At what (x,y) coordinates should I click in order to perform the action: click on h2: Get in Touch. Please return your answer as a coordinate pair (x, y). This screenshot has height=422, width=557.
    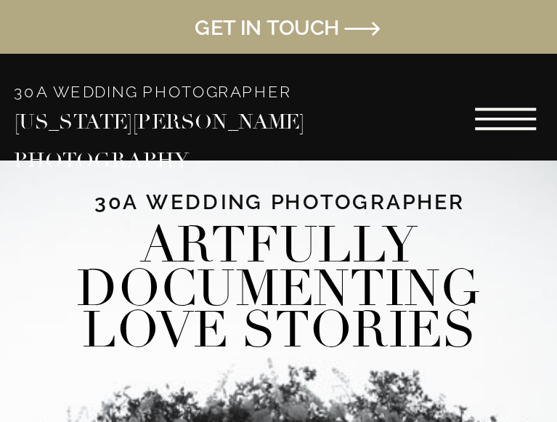
    Looking at the image, I should click on (250, 27).